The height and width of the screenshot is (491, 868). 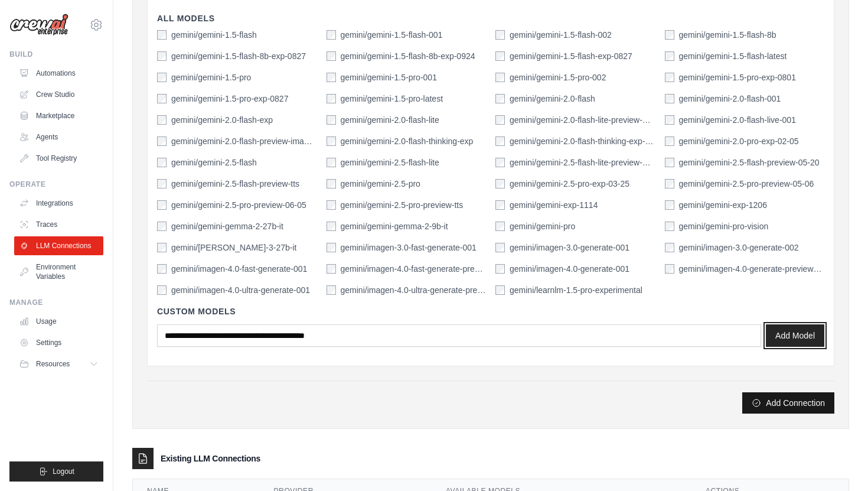 I want to click on input: gemini/gemini-2.5-pro-exp-03-25, so click(x=500, y=184).